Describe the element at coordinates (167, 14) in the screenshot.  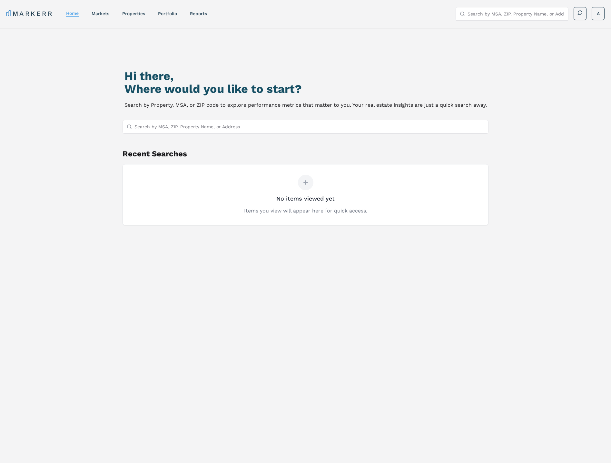
I see `a: Portfolio` at that location.